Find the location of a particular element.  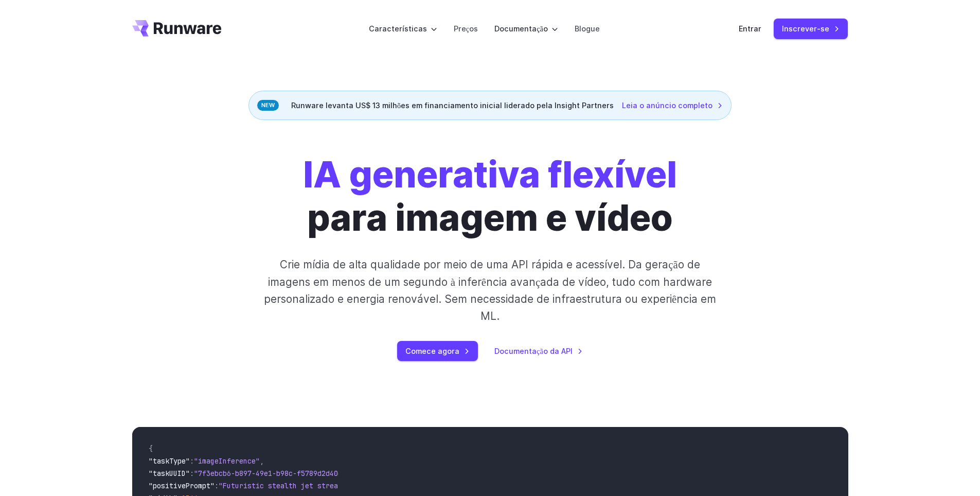

span: "taskUUID" is located at coordinates (170, 473).